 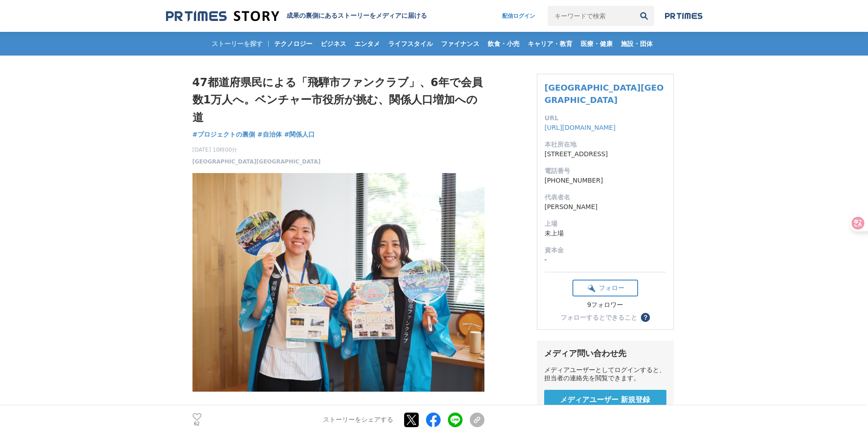 I want to click on dt: URL, so click(x=605, y=118).